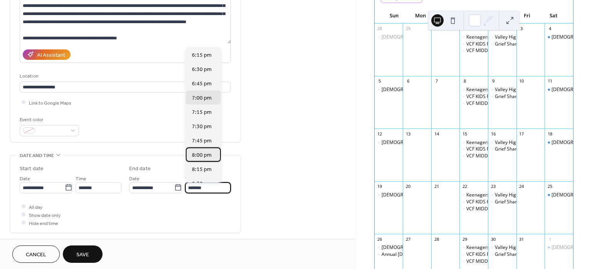  What do you see at coordinates (44, 223) in the screenshot?
I see `span: Hide end time` at bounding box center [44, 223].